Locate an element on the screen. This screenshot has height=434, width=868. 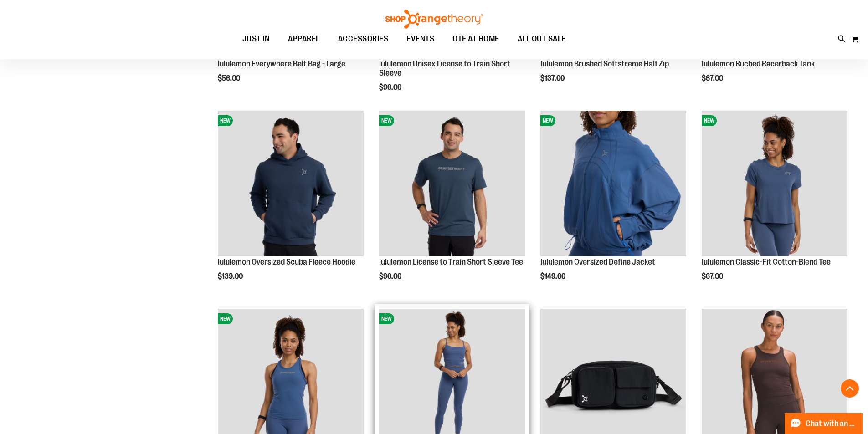
a: lululemon Oversized Define JacketNEW is located at coordinates (613, 184).